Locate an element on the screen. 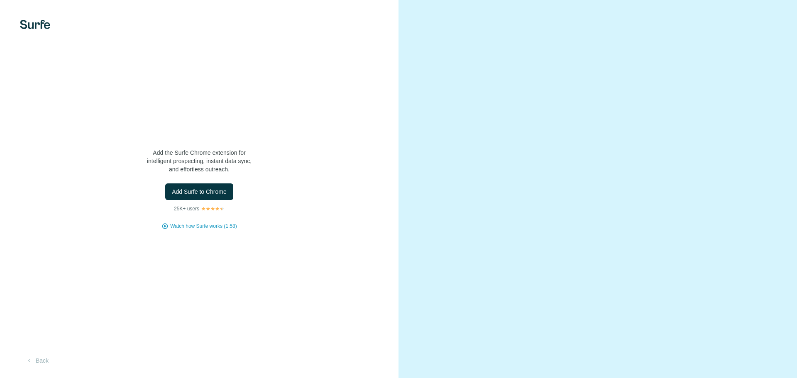 The width and height of the screenshot is (797, 378). span: Watch how Surfe works (1:58) is located at coordinates (204, 226).